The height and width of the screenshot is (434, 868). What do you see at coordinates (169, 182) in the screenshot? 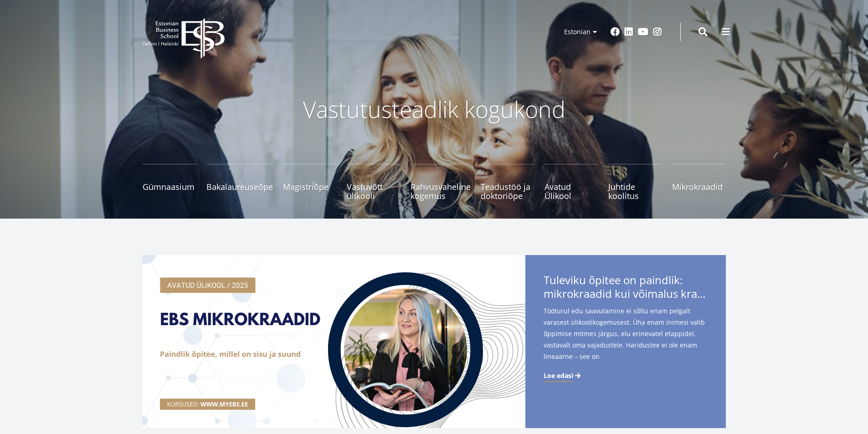
I see `a: Gümnaasium` at bounding box center [169, 182].